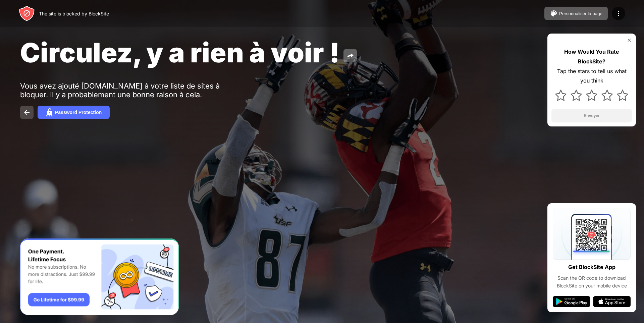 This screenshot has height=323, width=644. What do you see at coordinates (74, 13) in the screenshot?
I see `div: The site is blocked by BlockSite` at bounding box center [74, 13].